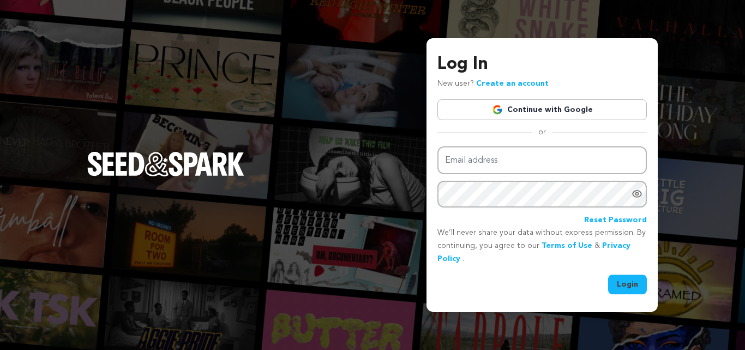  Describe the element at coordinates (542, 64) in the screenshot. I see `h3: Log In` at that location.